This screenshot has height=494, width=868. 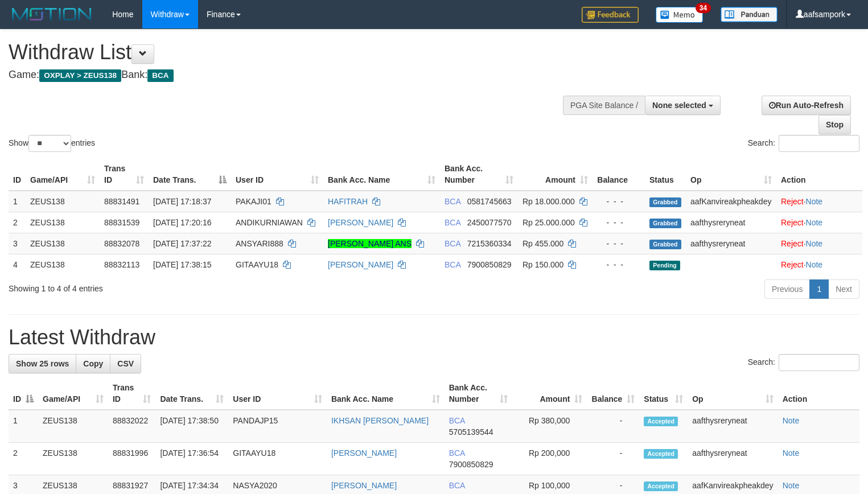 I want to click on a: HAFITRAH, so click(x=348, y=202).